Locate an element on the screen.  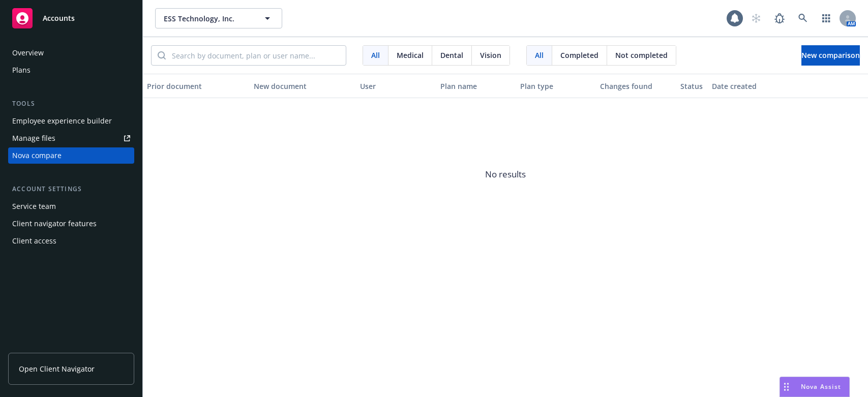
a: Client access is located at coordinates (71, 240).